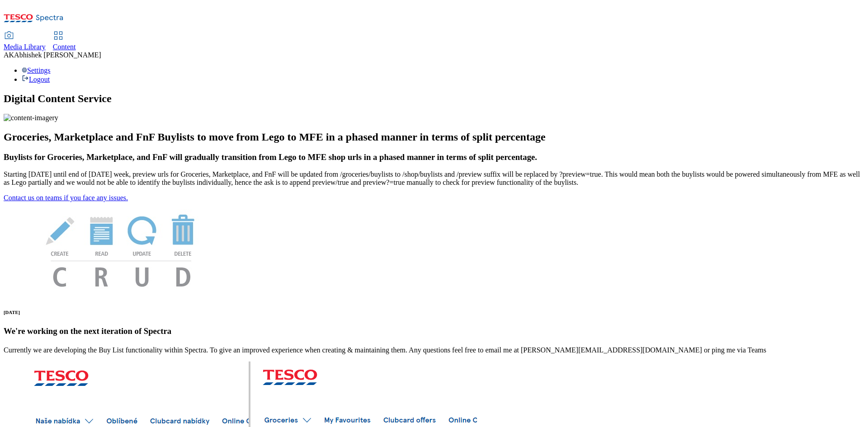 The width and height of the screenshot is (868, 427). What do you see at coordinates (66, 198) in the screenshot?
I see `a: Contact us on teams if you face any issues.` at bounding box center [66, 198].